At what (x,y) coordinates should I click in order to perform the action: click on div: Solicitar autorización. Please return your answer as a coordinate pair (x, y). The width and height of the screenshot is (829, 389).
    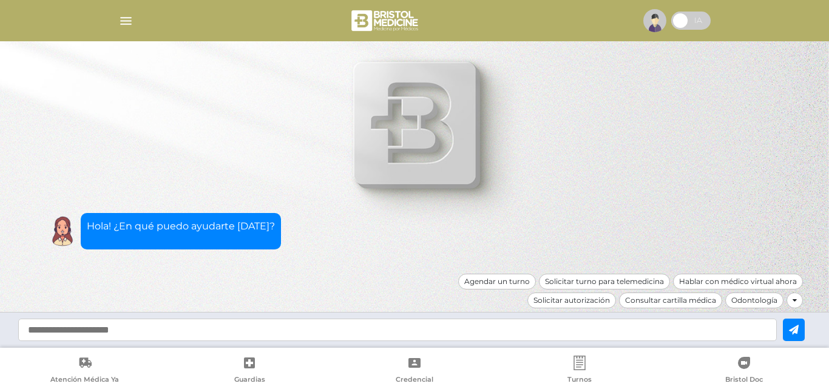
    Looking at the image, I should click on (572, 300).